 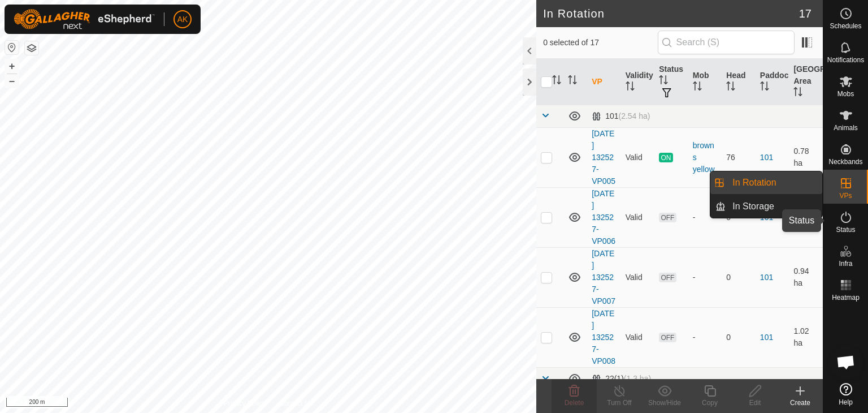 I want to click on th: Paddock, so click(x=772, y=82).